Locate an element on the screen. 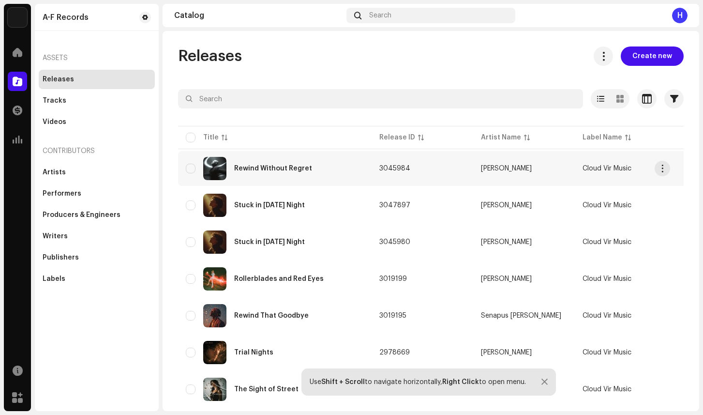 This screenshot has height=415, width=703. div: Performers is located at coordinates (62, 194).